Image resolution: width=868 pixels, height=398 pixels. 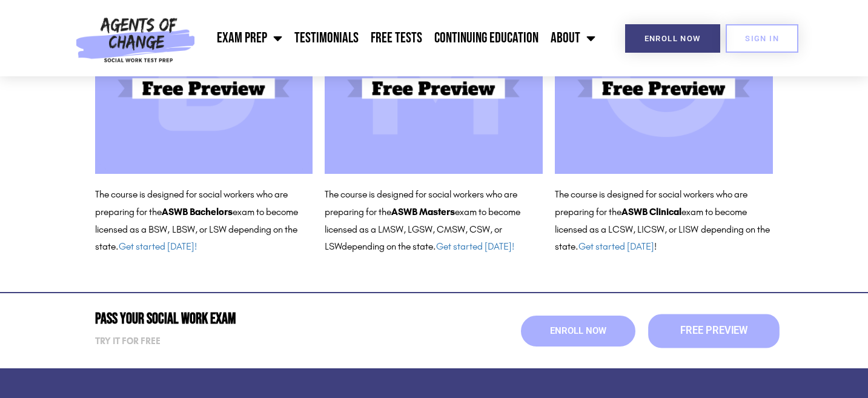 What do you see at coordinates (651, 211) in the screenshot?
I see `b: ASWB Clinical` at bounding box center [651, 211].